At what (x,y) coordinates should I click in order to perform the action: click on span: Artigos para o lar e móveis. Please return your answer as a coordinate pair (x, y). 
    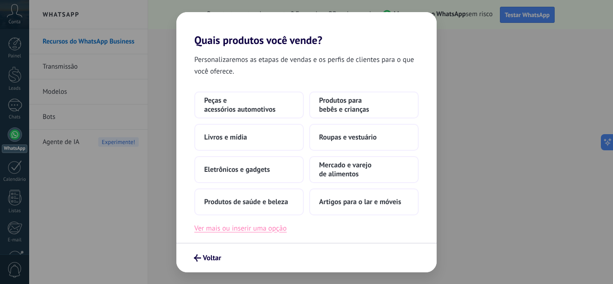
    Looking at the image, I should click on (360, 202).